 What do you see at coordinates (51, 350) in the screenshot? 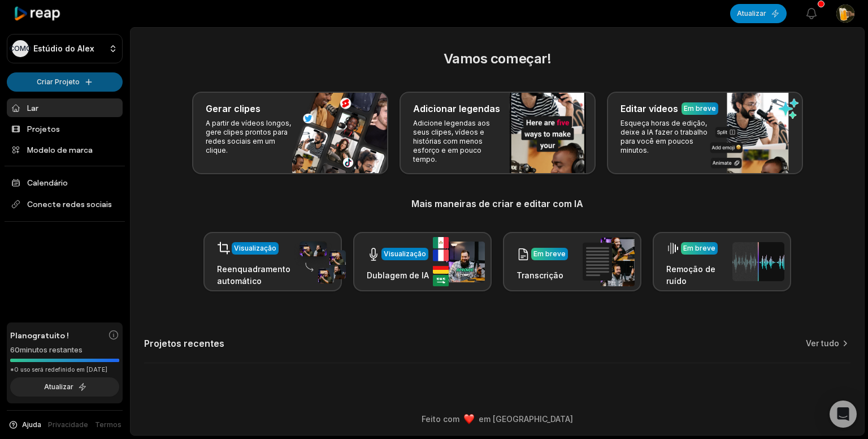
I see `font: minutos restantes` at bounding box center [51, 350].